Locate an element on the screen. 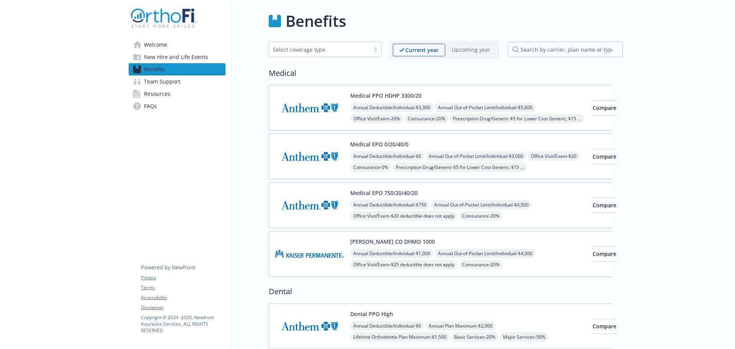 Image resolution: width=735 pixels, height=349 pixels. a: Terms is located at coordinates (183, 287).